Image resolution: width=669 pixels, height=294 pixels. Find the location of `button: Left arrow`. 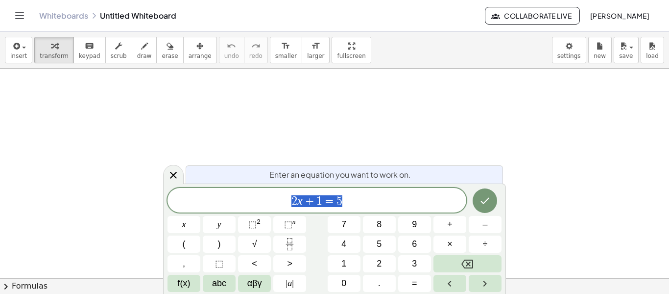

button: Left arrow is located at coordinates (450, 283).